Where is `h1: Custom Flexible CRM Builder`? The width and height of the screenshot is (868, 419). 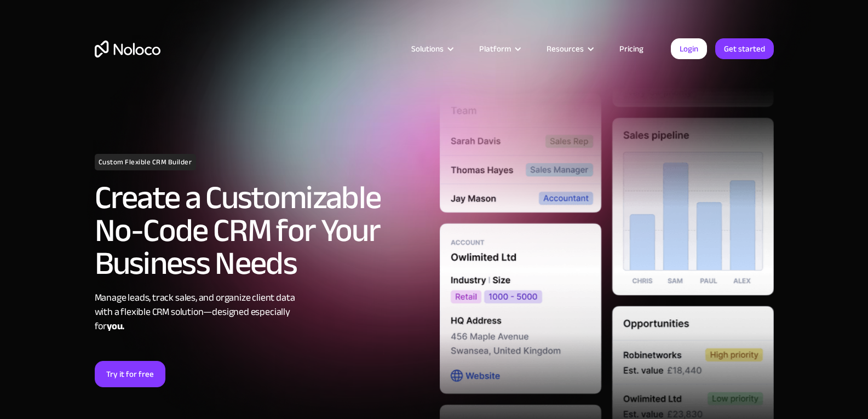
h1: Custom Flexible CRM Builder is located at coordinates (145, 162).